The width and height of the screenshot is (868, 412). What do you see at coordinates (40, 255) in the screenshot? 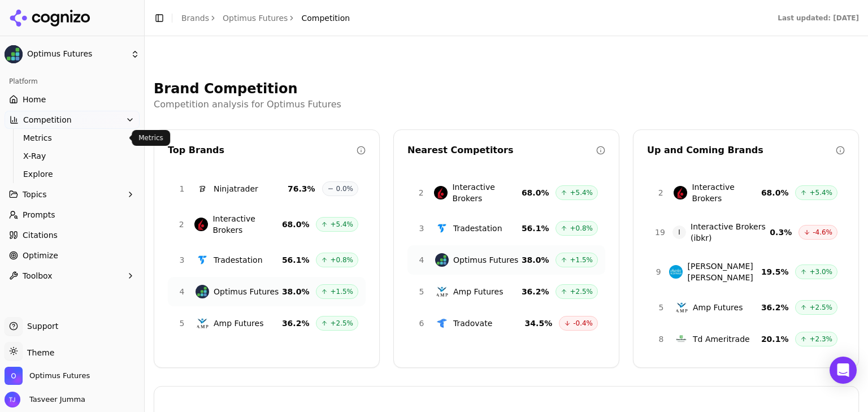
I see `span: Optimize` at bounding box center [40, 255].